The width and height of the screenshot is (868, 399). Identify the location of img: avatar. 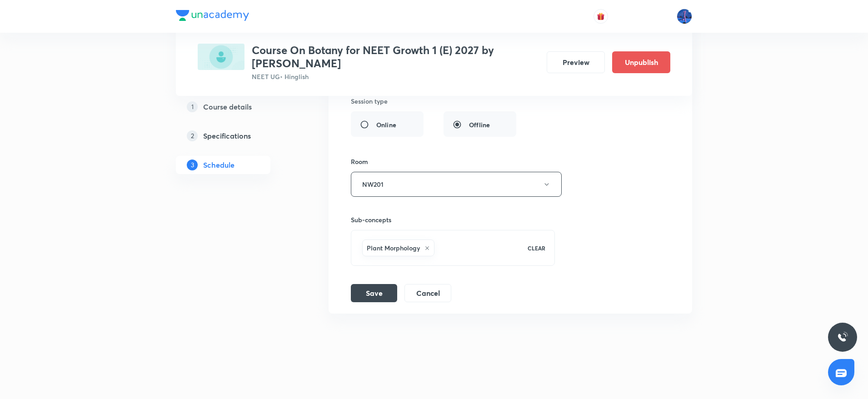
(601, 16).